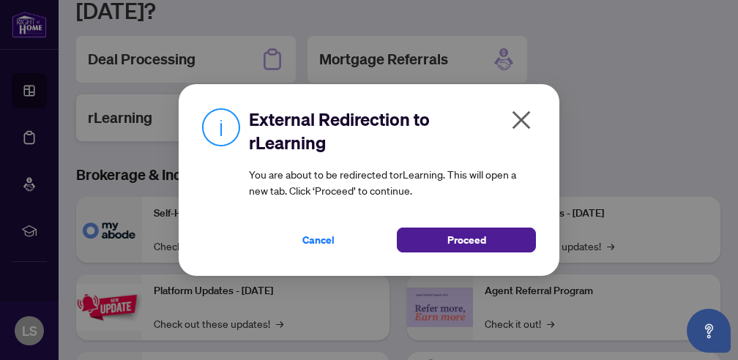 Image resolution: width=738 pixels, height=360 pixels. Describe the element at coordinates (392, 180) in the screenshot. I see `div: You are about to be redirected to rLearning . This will open a new tab. Click ‘Proceed’ to continue.` at that location.